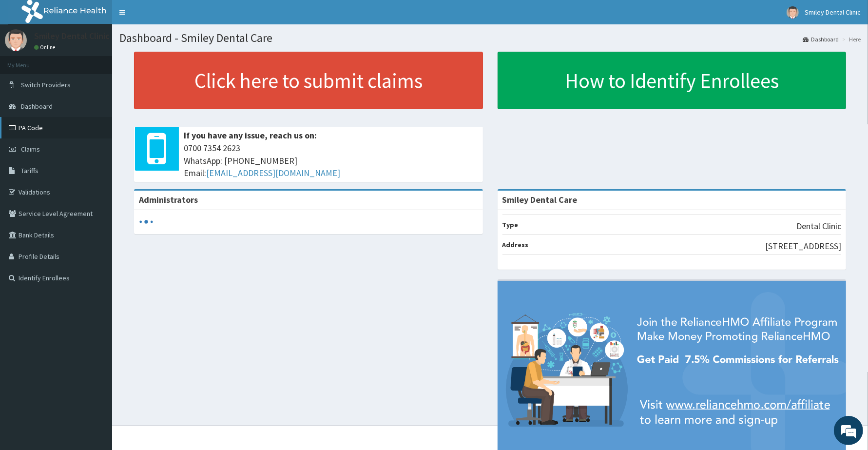 This screenshot has width=868, height=450. I want to click on b: If you have any issue, reach us on:, so click(250, 135).